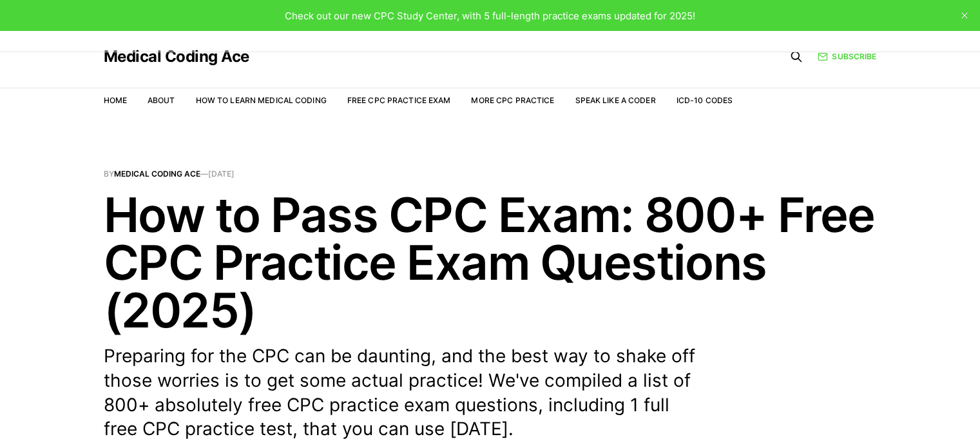 This screenshot has height=448, width=980. What do you see at coordinates (490, 174) in the screenshot?
I see `span: By —` at bounding box center [490, 174].